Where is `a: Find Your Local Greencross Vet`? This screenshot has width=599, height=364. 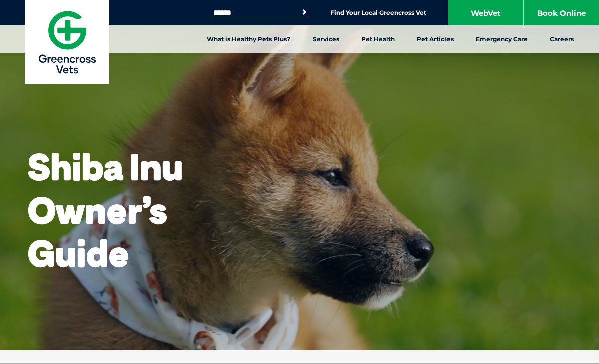 a: Find Your Local Greencross Vet is located at coordinates (378, 12).